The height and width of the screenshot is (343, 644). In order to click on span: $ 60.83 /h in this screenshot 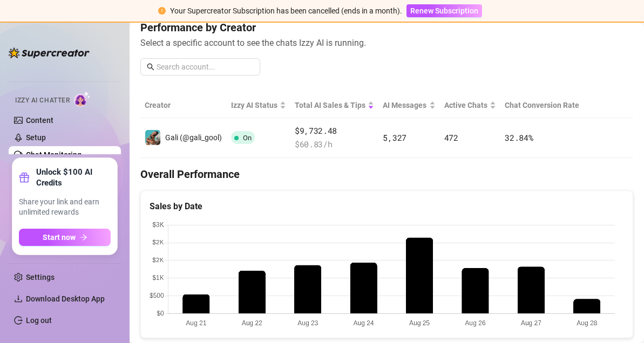, I will do `click(335, 145)`.